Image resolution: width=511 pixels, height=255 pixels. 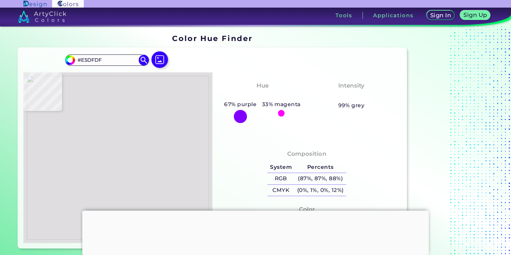 What do you see at coordinates (281, 104) in the screenshot?
I see `h5: 33% magenta` at bounding box center [281, 104].